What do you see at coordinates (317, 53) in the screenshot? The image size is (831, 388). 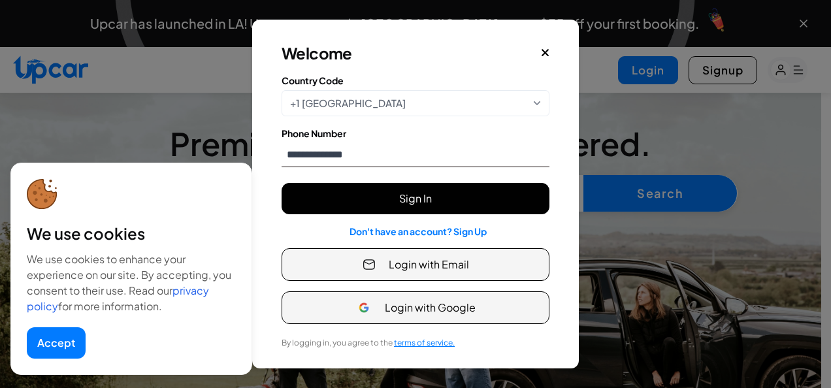 I see `h3: Welcome` at bounding box center [317, 53].